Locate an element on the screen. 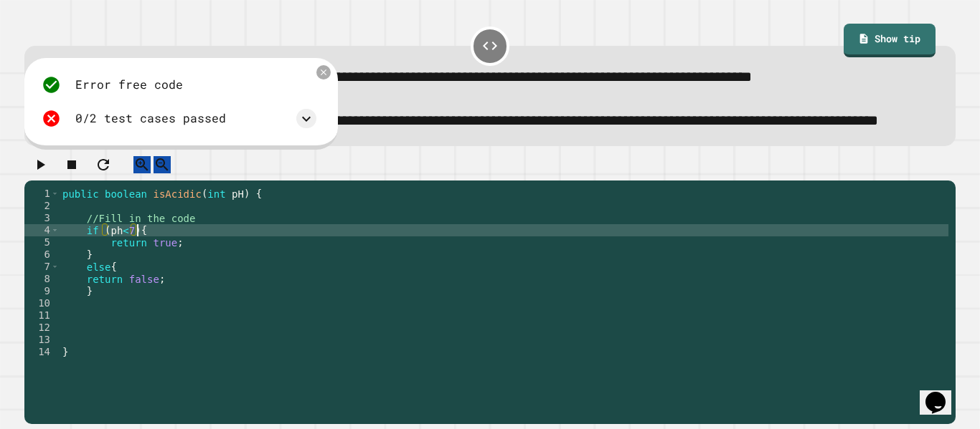  div: 2 is located at coordinates (42, 205).